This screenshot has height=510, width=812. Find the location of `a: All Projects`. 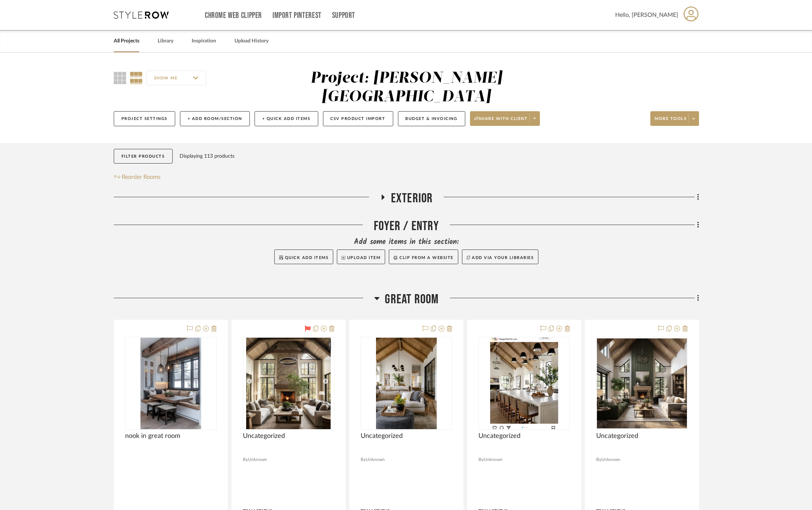

a: All Projects is located at coordinates (127, 41).